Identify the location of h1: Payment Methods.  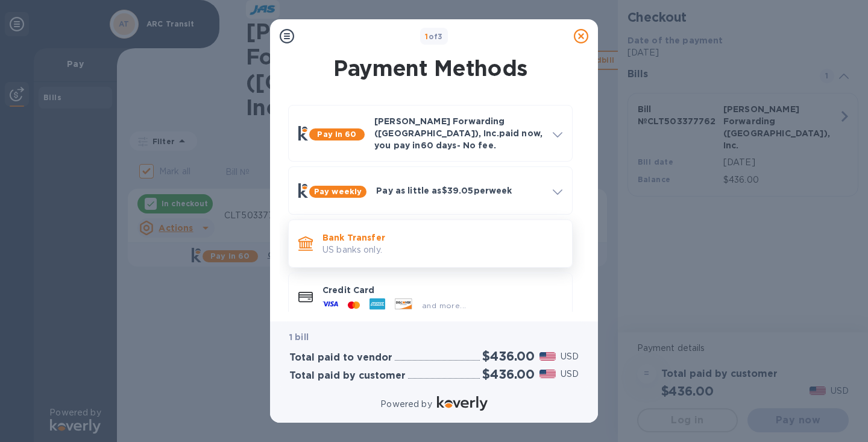
(431, 68).